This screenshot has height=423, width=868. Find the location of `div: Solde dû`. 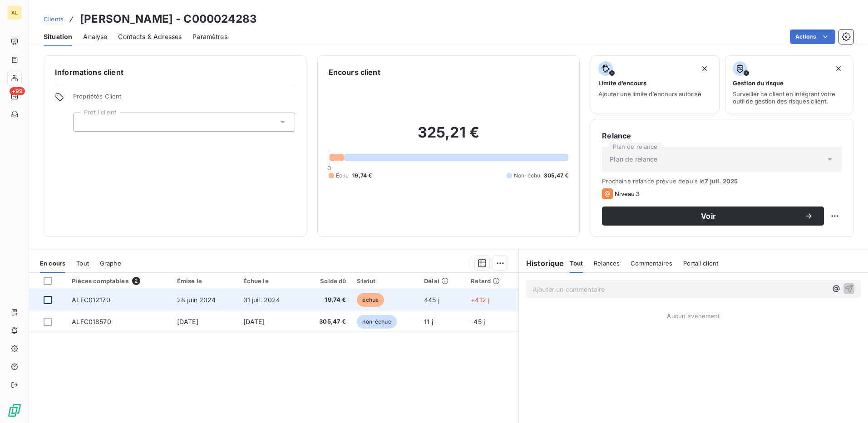

div: Solde dû is located at coordinates (326, 281).